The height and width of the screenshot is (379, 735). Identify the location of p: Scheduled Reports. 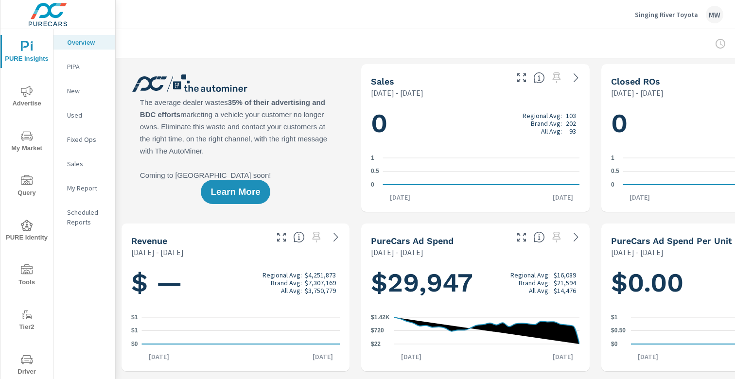
(87, 217).